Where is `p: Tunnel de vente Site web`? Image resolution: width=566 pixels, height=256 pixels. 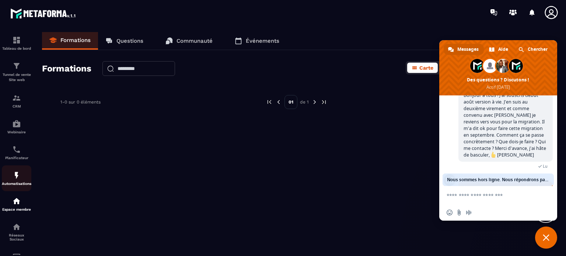
p: Tunnel de vente Site web is located at coordinates (17, 77).